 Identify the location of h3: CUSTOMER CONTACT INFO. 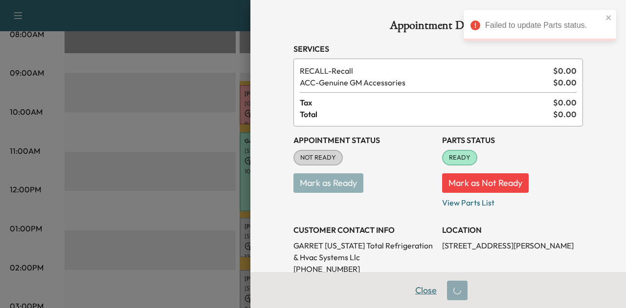
(364, 230).